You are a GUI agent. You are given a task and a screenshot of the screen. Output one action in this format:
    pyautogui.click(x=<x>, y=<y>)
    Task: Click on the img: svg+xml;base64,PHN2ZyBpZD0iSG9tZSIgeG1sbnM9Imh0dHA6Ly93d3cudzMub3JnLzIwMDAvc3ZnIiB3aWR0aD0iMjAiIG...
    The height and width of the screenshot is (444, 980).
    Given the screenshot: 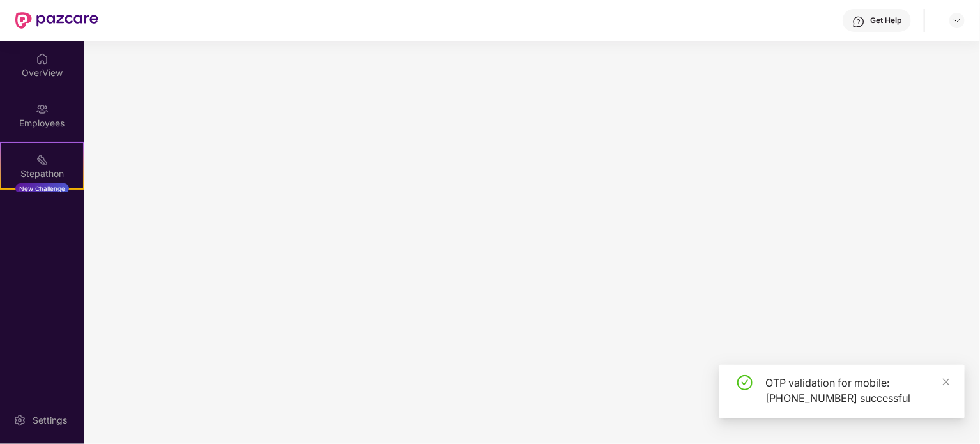 What is the action you would take?
    pyautogui.click(x=42, y=59)
    